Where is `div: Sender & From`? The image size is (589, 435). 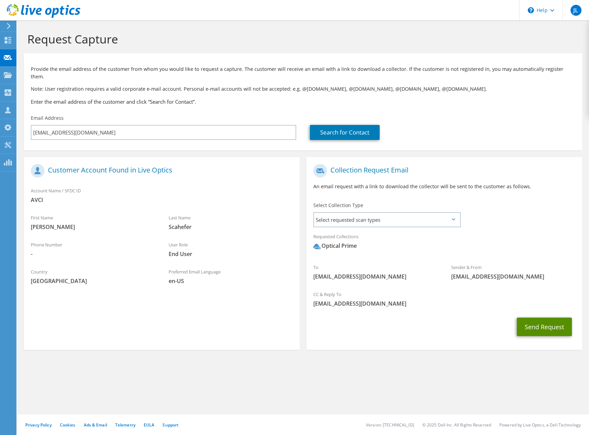
div: Sender & From is located at coordinates (513, 272).